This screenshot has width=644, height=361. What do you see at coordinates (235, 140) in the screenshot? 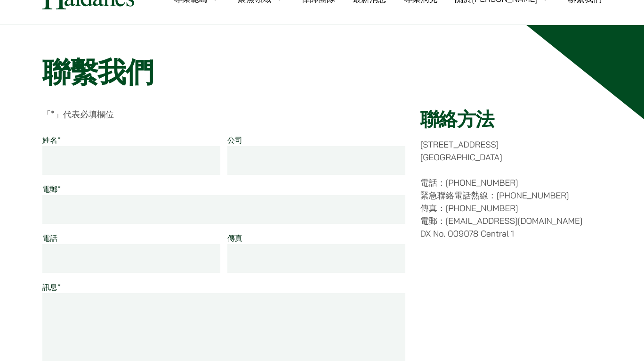
I see `label: 公司` at bounding box center [235, 140].